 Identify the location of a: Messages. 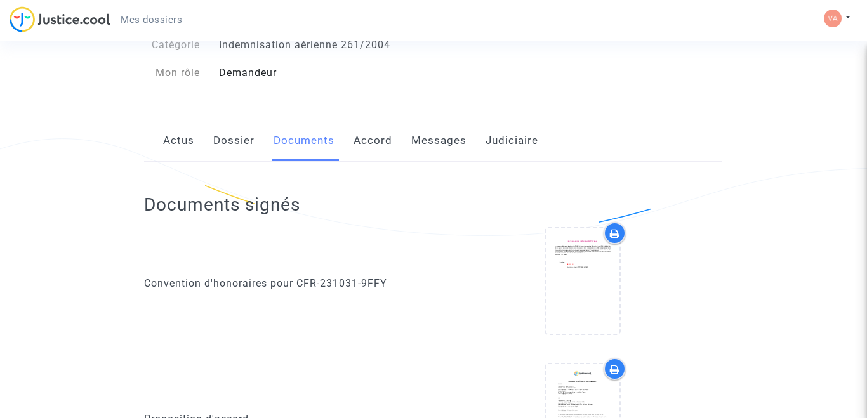
(439, 141).